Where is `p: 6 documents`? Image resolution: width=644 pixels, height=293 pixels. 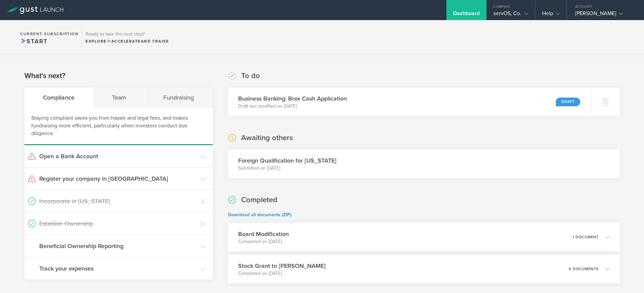 p: 6 documents is located at coordinates (584, 269).